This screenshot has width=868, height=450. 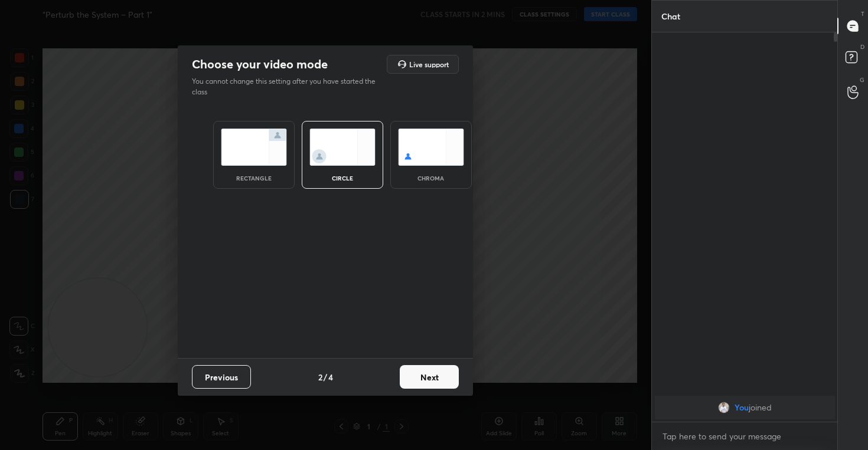 I want to click on p: Chat, so click(x=671, y=16).